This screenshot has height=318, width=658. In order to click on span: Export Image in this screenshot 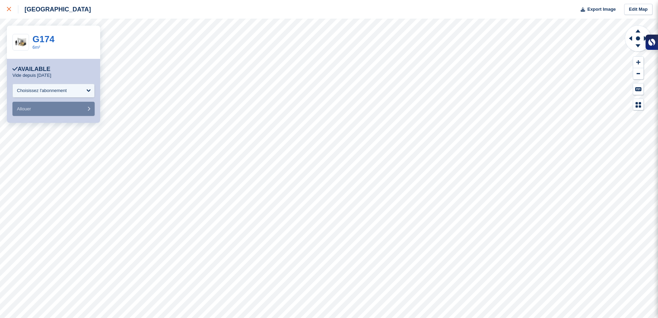, I will do `click(602, 9)`.